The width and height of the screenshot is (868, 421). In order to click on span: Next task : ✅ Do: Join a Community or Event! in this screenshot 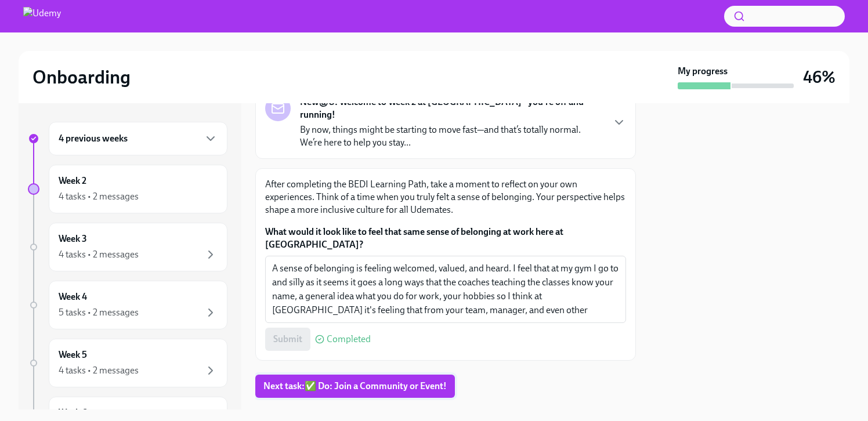, I will do `click(355, 386)`.